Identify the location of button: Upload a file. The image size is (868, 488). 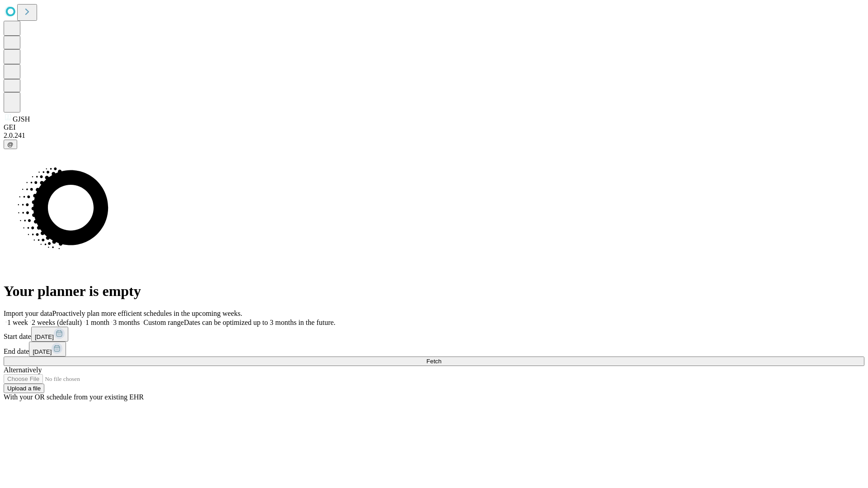
(24, 388).